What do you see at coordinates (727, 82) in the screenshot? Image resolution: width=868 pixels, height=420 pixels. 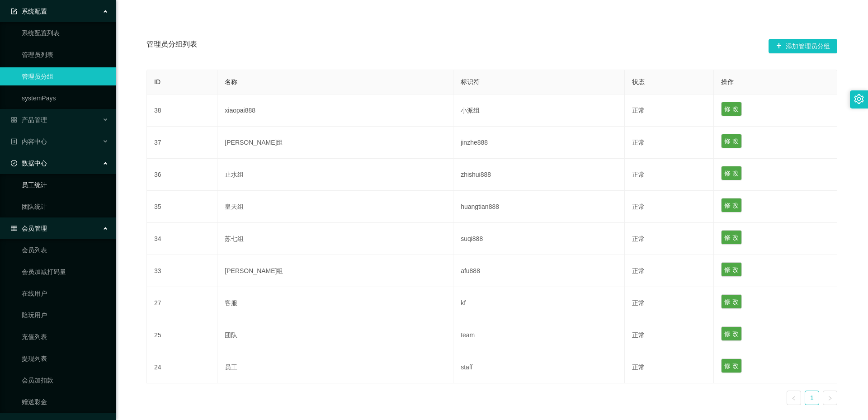 I see `span: 操作` at bounding box center [727, 82].